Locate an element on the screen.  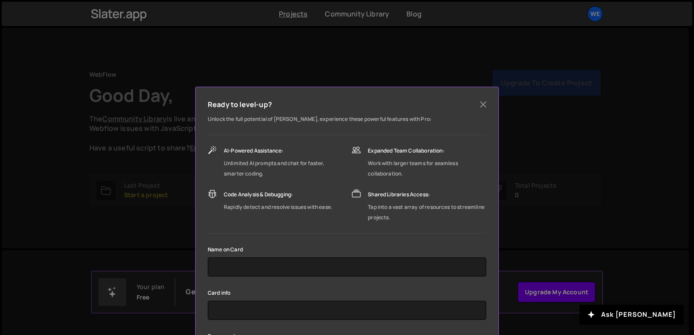
div: Unlimited AI prompts and chat for faster, smarter coding. is located at coordinates (283, 169).